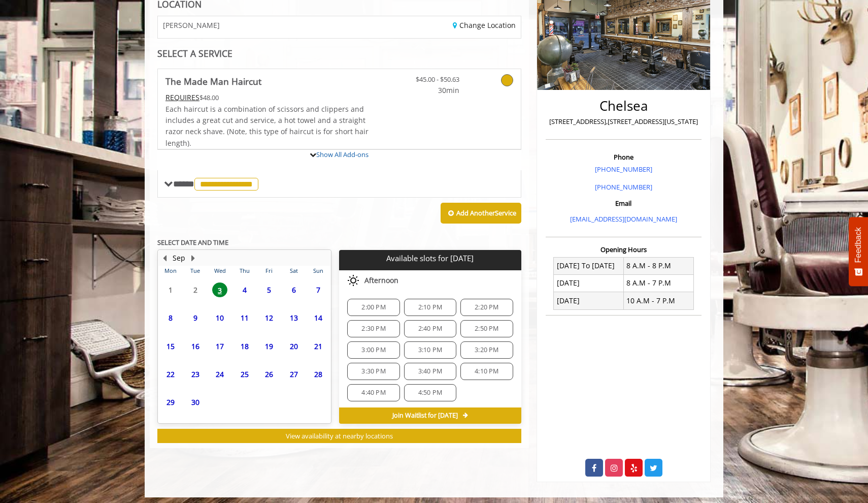  I want to click on td: Select day6, so click(293, 289).